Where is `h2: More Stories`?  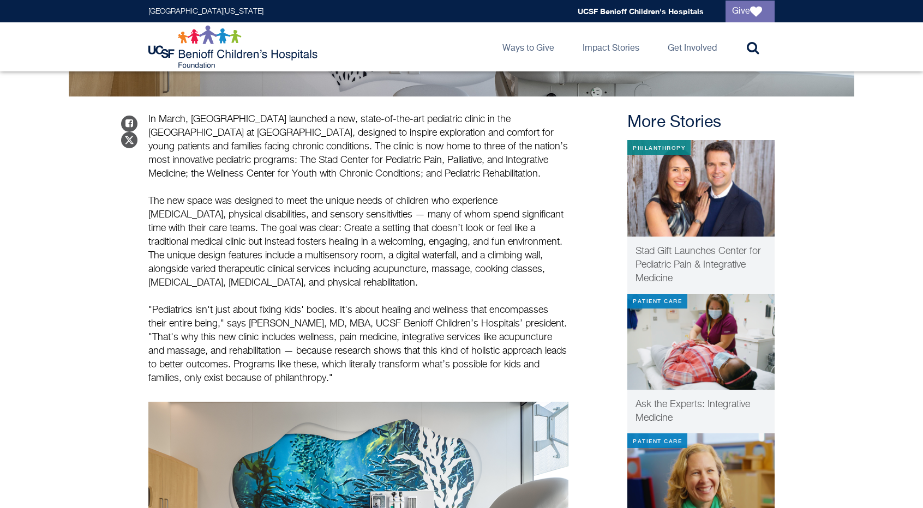 h2: More Stories is located at coordinates (701, 123).